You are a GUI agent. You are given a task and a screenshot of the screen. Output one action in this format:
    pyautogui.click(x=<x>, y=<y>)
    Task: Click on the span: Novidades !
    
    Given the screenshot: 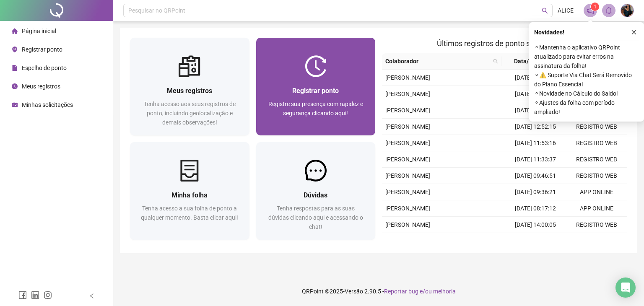 What is the action you would take?
    pyautogui.click(x=549, y=32)
    